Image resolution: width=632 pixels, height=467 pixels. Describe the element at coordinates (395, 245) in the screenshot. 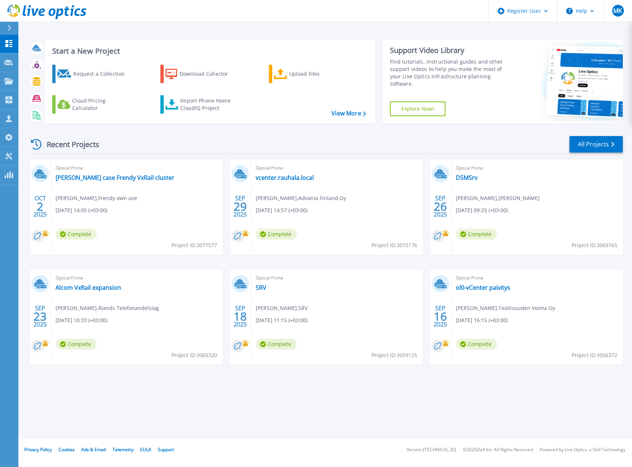

I see `span: Project ID: 3073176` at that location.